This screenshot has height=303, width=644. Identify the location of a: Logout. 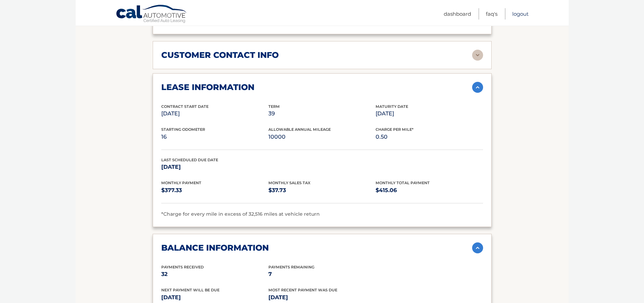
(520, 13).